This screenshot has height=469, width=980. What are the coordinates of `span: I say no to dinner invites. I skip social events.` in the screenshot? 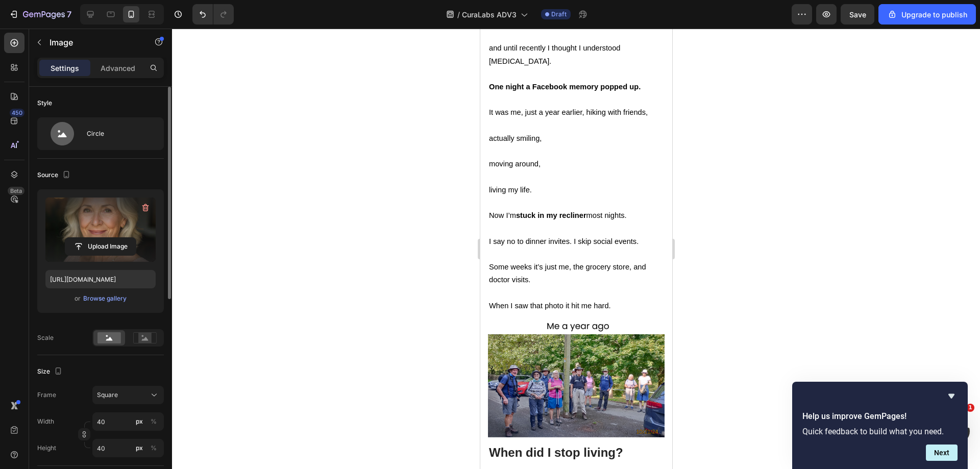 It's located at (83, 213).